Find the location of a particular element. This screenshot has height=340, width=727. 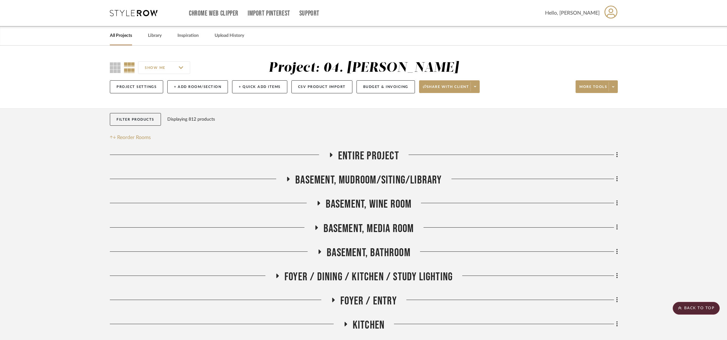

a: Import Pinterest is located at coordinates (269, 13).